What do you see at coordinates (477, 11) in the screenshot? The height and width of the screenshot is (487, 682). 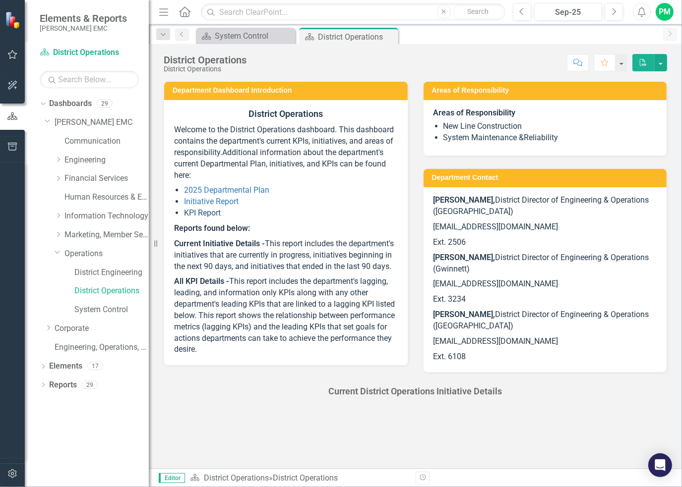 I see `span: Search` at bounding box center [477, 11].